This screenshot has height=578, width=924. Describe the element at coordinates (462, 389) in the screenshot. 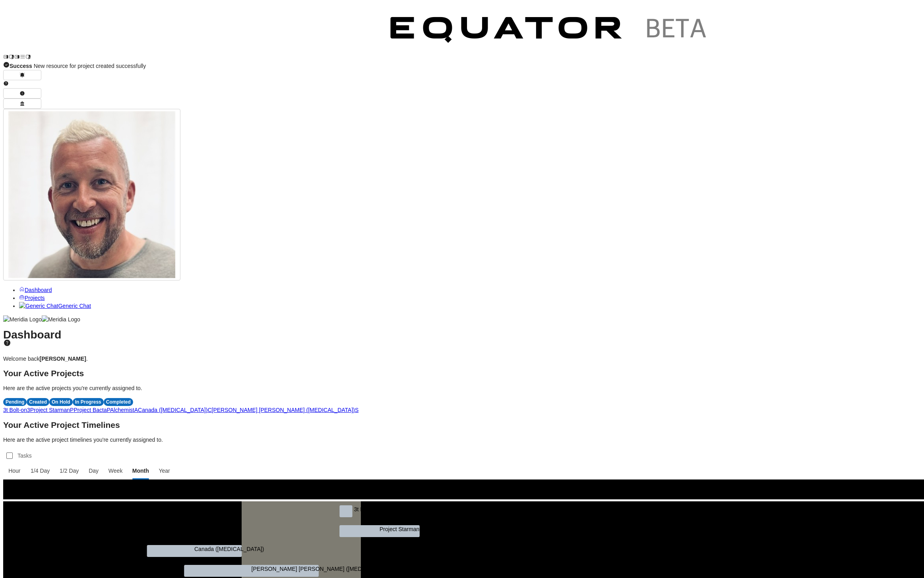

I see `p: Here are the active projects you're currently assigned to.` at that location.